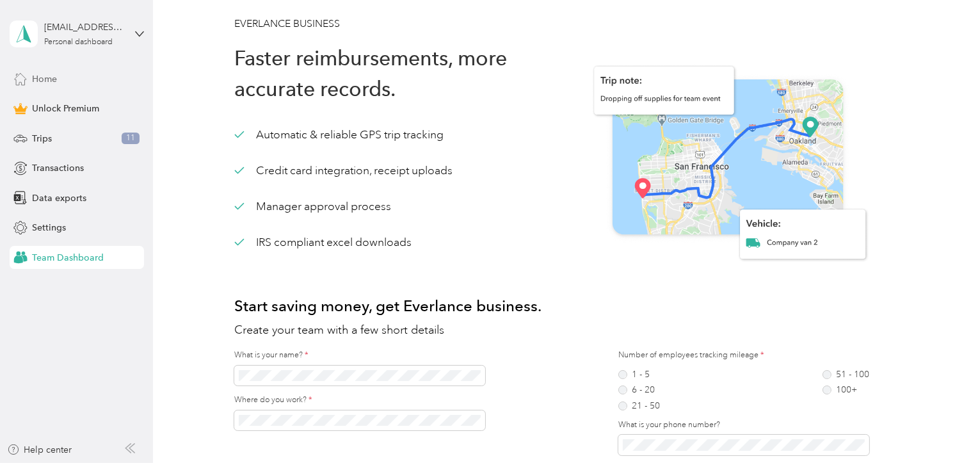  What do you see at coordinates (846, 374) in the screenshot?
I see `label: 51 - 100` at bounding box center [846, 374].